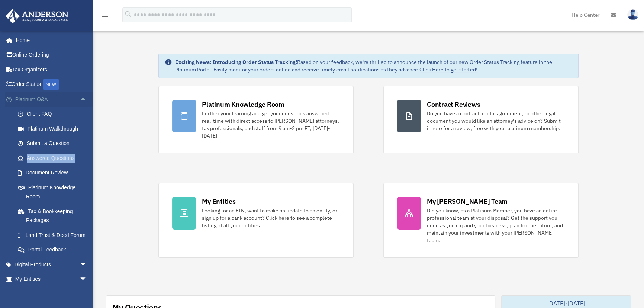 This screenshot has height=308, width=644. I want to click on a: My Entities Looking for an EIN, want to make an update to an entity, or sign up for a bank accoun..., so click(256, 220).